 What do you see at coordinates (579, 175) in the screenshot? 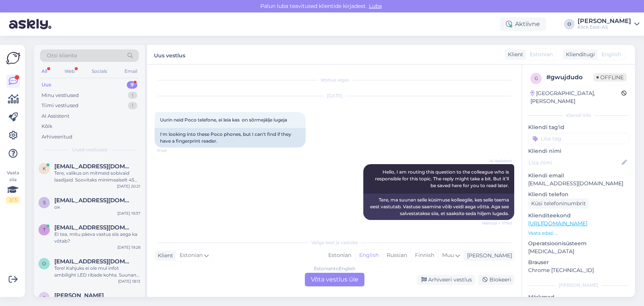
I see `p: Kliendi email` at bounding box center [579, 175].